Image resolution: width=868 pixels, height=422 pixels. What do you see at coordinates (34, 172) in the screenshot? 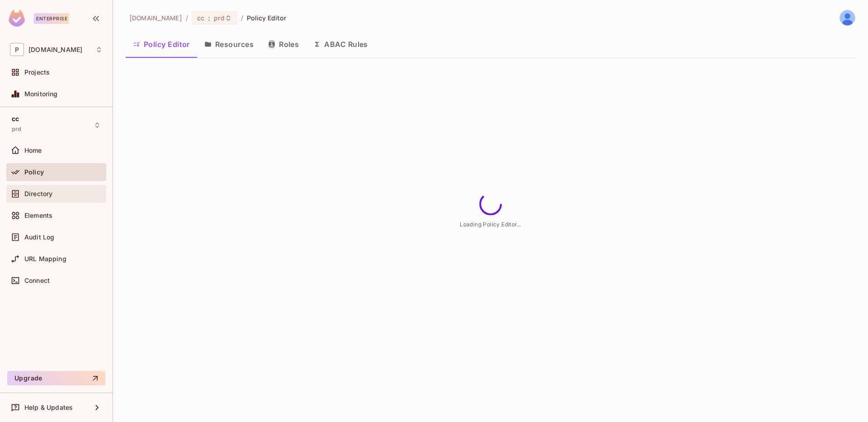
I see `span: Policy` at bounding box center [34, 172].